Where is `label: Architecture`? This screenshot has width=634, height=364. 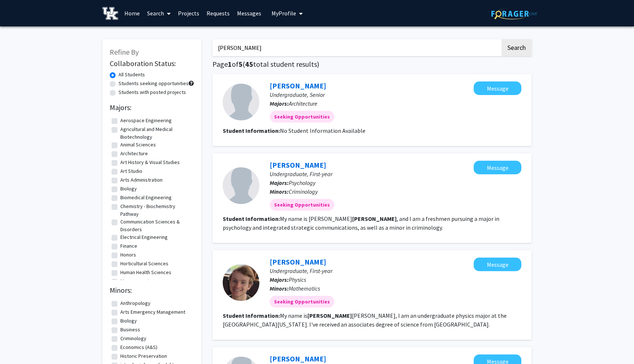 label: Architecture is located at coordinates (134, 153).